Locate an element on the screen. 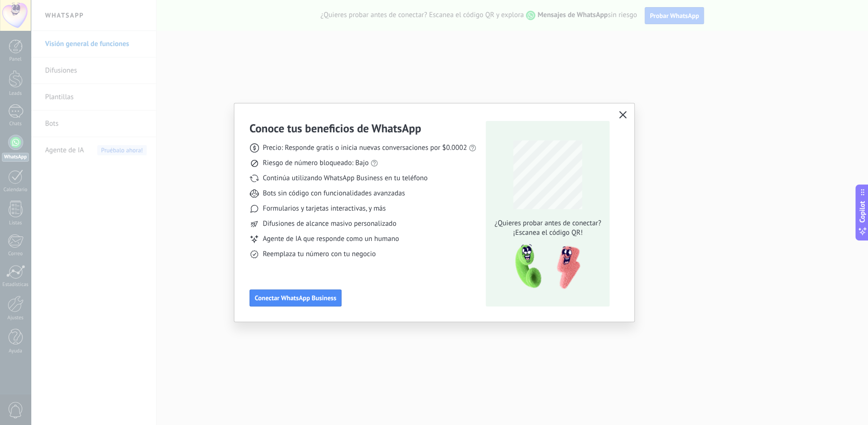 Image resolution: width=868 pixels, height=425 pixels. span: Continúa utilizando WhatsApp Business en tu teléfono is located at coordinates (345, 179).